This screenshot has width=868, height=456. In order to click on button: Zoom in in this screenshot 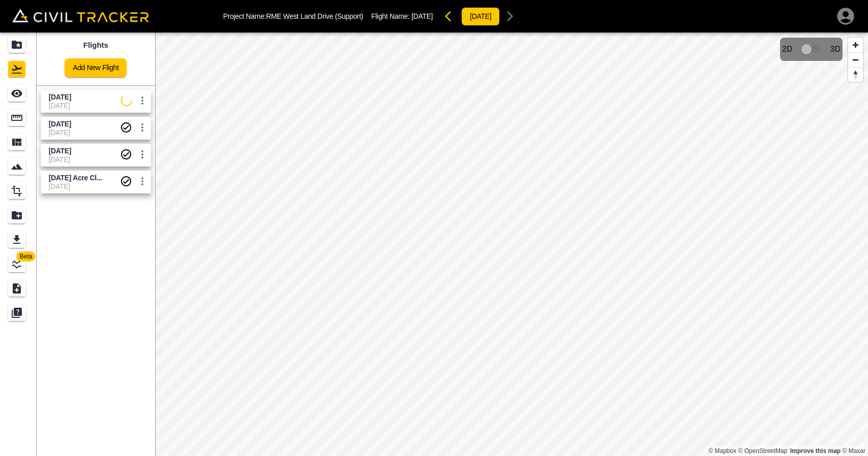, I will do `click(855, 45)`.